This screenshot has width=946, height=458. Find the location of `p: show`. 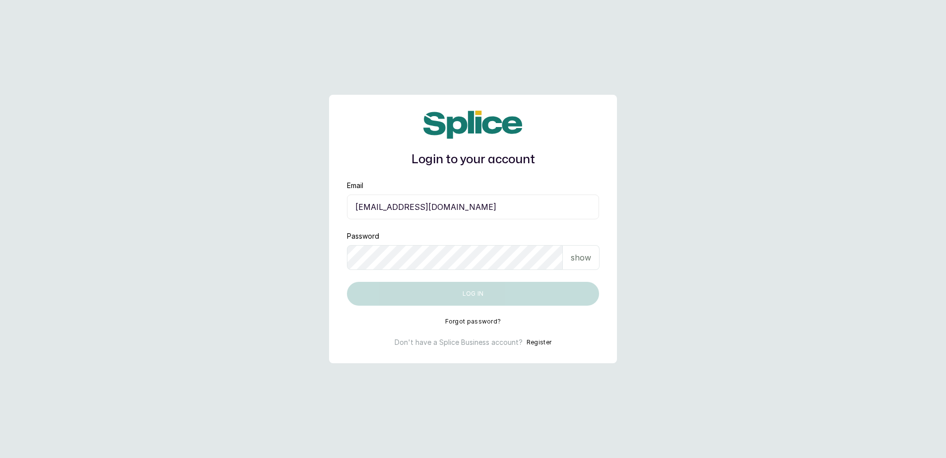

p: show is located at coordinates (581, 258).